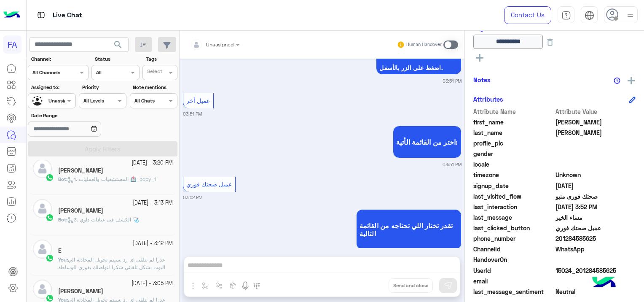 Image resolution: width=644 pixels, height=302 pixels. Describe the element at coordinates (12, 44) in the screenshot. I see `div: FA` at that location.